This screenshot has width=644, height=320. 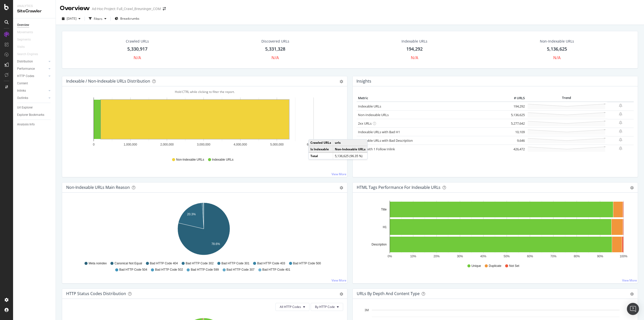 I want to click on span: Bad HTTP Code 502, so click(x=169, y=270).